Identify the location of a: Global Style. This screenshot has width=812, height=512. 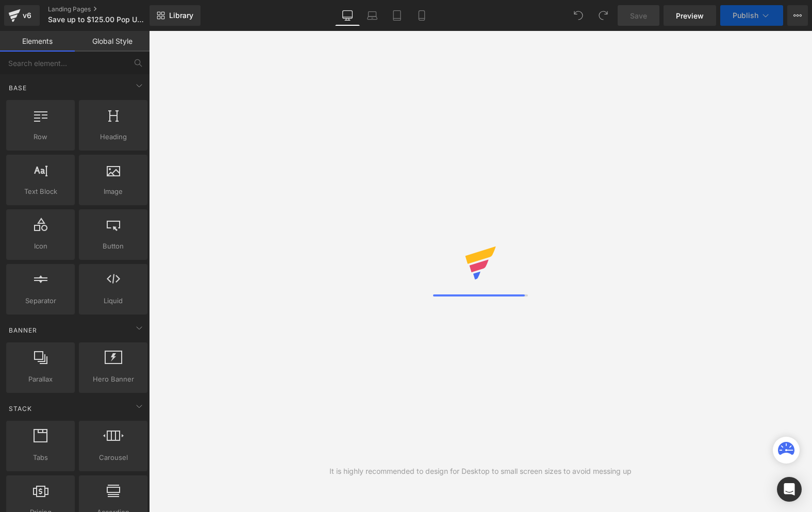
(112, 41).